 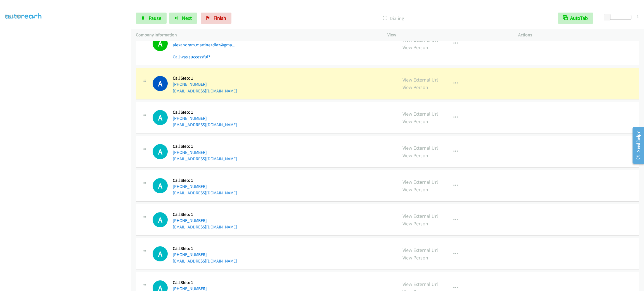 What do you see at coordinates (257, 35) in the screenshot?
I see `p: Company Information` at bounding box center [257, 35].